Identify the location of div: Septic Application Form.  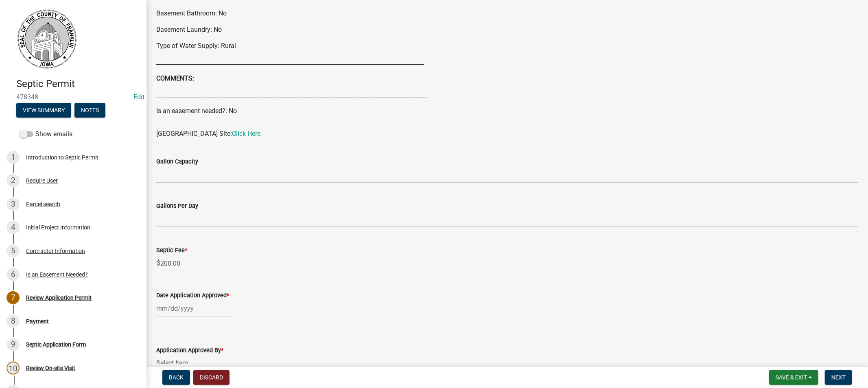
(56, 345).